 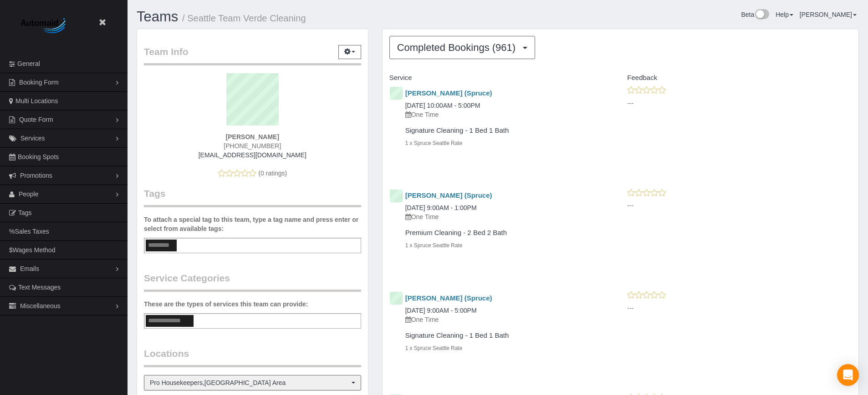 I want to click on span: Booking Form, so click(x=39, y=82).